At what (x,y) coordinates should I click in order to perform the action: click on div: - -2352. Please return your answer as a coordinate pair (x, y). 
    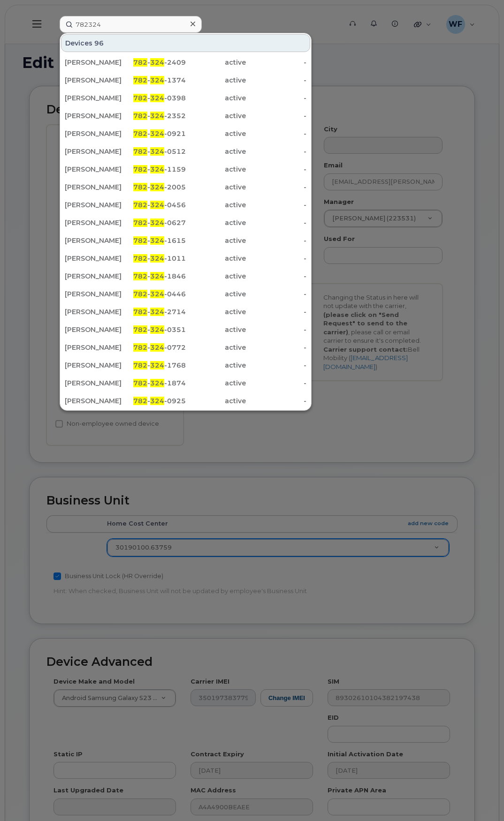
    Looking at the image, I should click on (155, 116).